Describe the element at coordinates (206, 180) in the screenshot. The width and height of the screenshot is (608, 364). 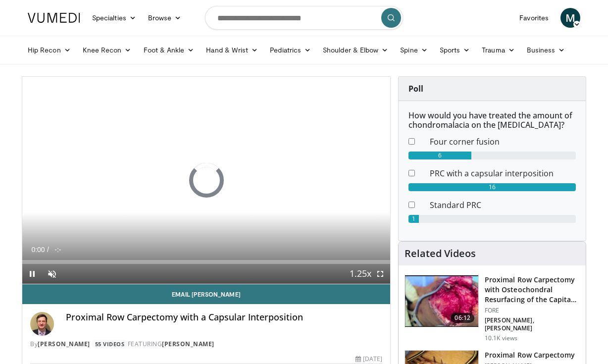
I see `video-js: Video Player` at that location.